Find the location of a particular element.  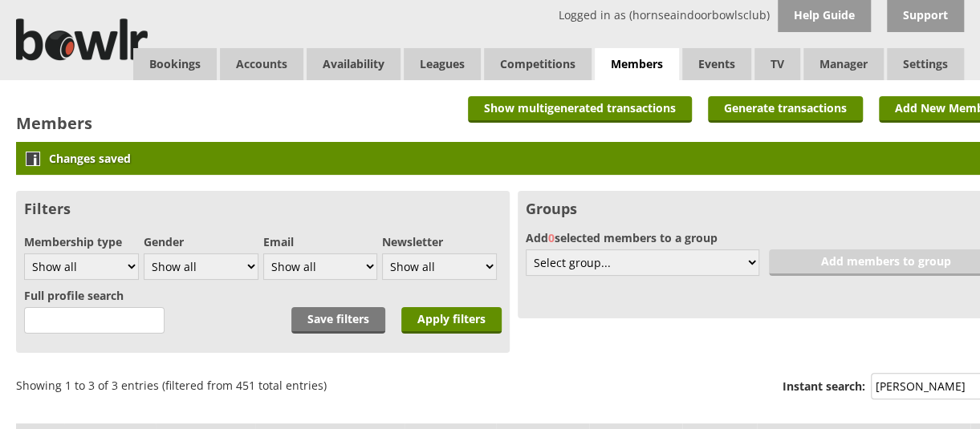

div: Showing 1 to 3 of 3 entries (filtered from 451 total entries) is located at coordinates (171, 381).